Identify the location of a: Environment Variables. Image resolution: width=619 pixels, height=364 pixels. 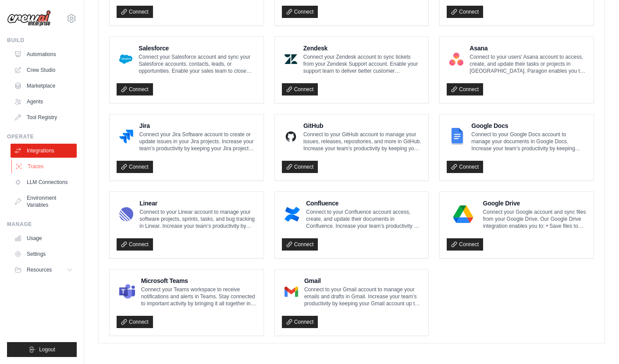
(43, 201).